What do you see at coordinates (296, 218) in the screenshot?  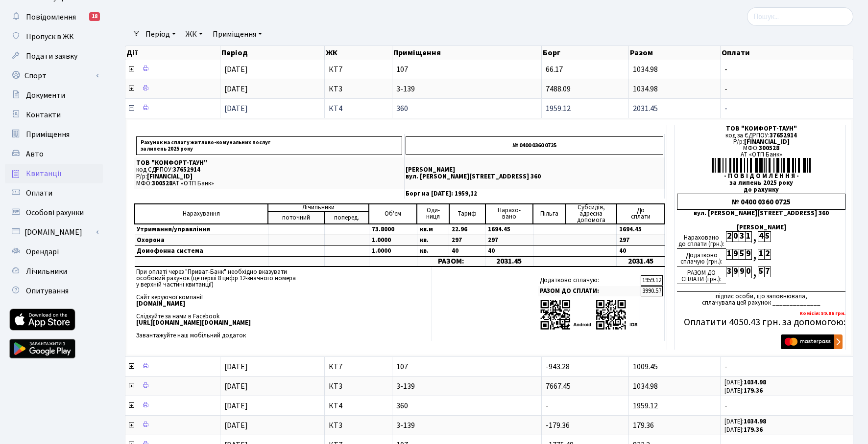 I see `td: поточний` at bounding box center [296, 218].